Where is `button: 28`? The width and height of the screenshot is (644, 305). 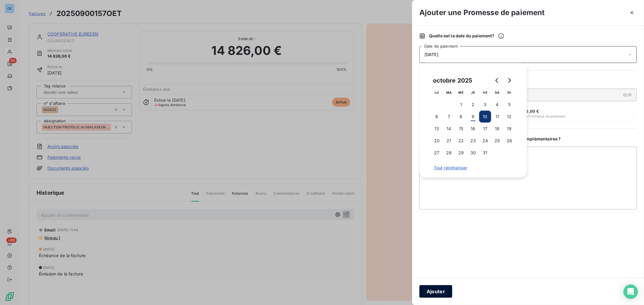 button: 28 is located at coordinates (449, 153).